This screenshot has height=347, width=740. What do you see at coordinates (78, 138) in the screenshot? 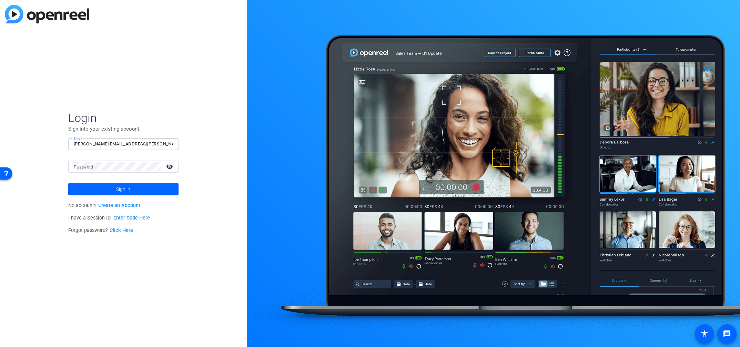
I see `mat-label: Email` at bounding box center [78, 138].